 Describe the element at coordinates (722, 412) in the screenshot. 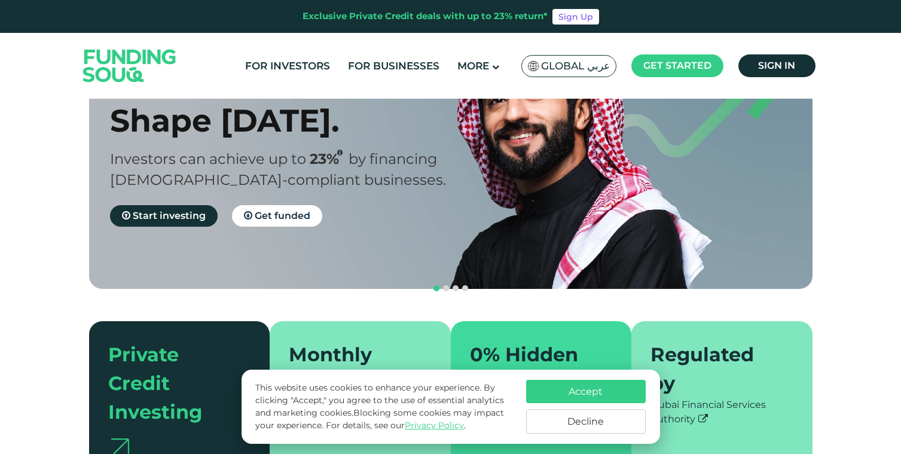

I see `div: Dubai Financial Services Authority` at that location.